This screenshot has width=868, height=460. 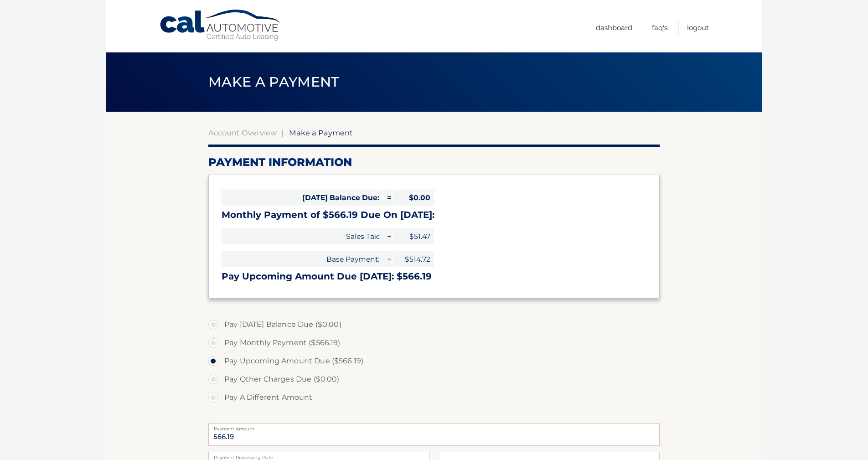 I want to click on a: Dashboard, so click(x=614, y=27).